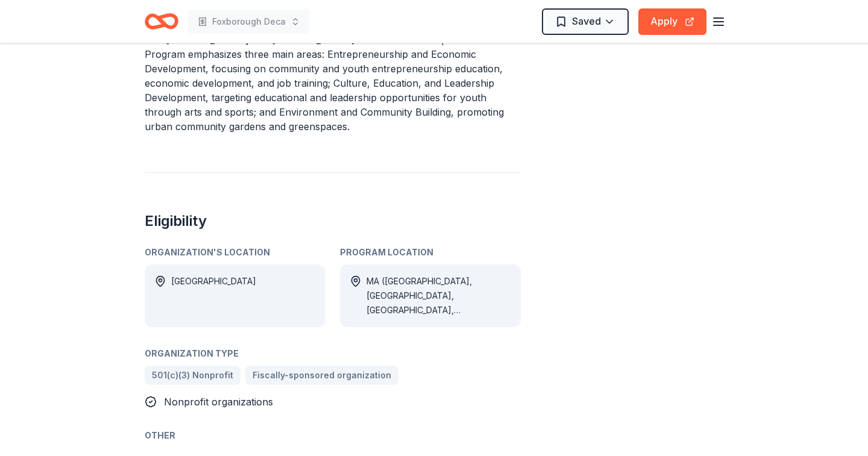  Describe the element at coordinates (249, 22) in the screenshot. I see `span: Foxborough Deca` at that location.